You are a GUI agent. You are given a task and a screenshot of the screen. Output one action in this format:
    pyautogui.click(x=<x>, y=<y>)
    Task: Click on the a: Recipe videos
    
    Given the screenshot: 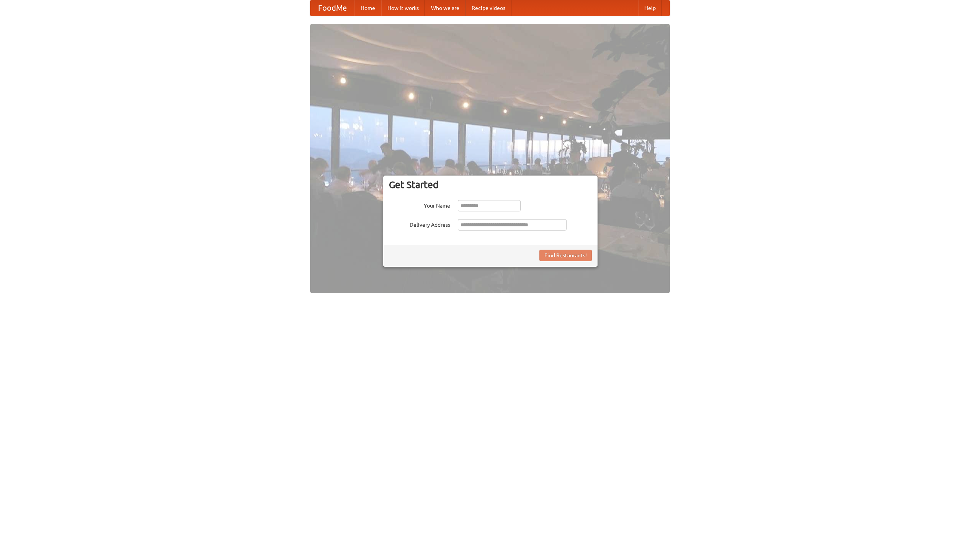 What is the action you would take?
    pyautogui.click(x=489, y=8)
    